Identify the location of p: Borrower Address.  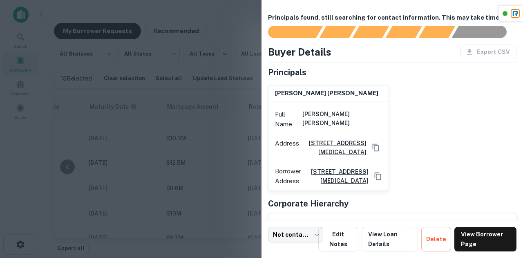
(288, 176).